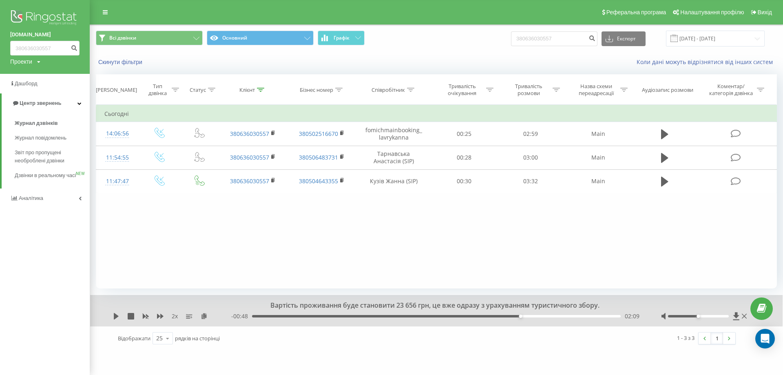  What do you see at coordinates (45, 175) in the screenshot?
I see `span: Дзвінки в реальному часі` at bounding box center [45, 175].